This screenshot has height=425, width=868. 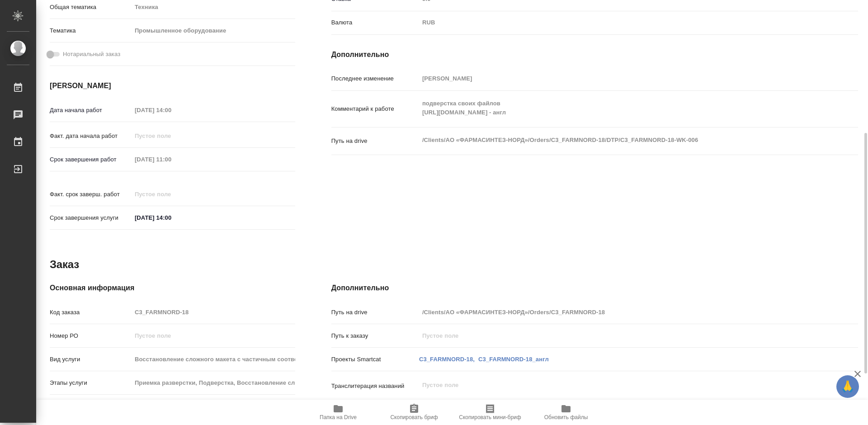 What do you see at coordinates (171, 217) in the screenshot?
I see `input: ✎ Введи что-нибудь` at bounding box center [171, 217].